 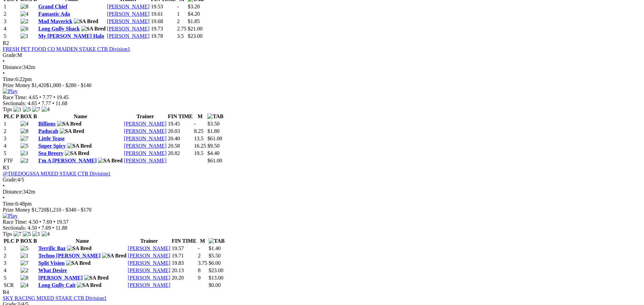 What do you see at coordinates (7, 234) in the screenshot?
I see `span: Tips` at bounding box center [7, 234].